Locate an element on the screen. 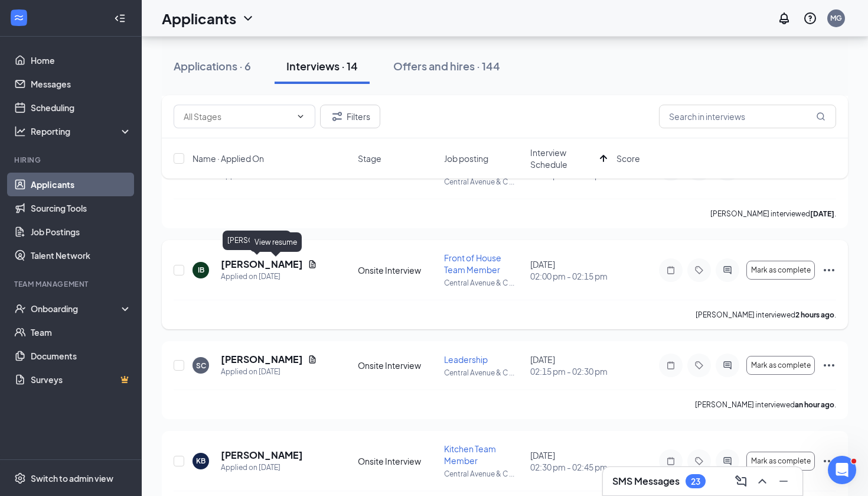 The height and width of the screenshot is (496, 868). span: Front of House Team Member is located at coordinates (472, 263).